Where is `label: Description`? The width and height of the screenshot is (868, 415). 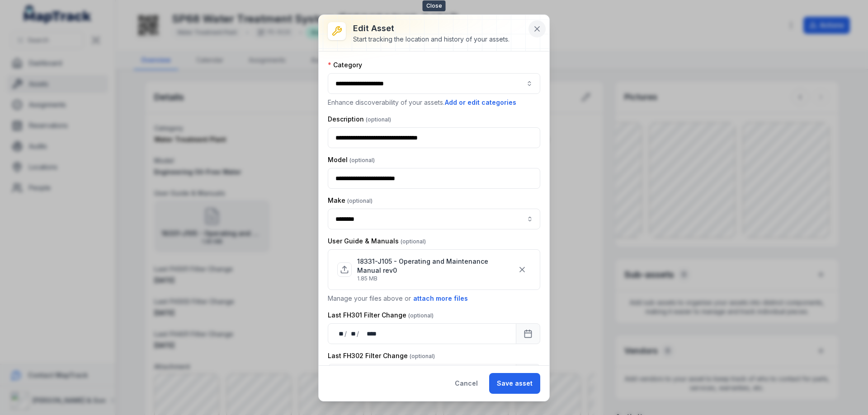 label: Description is located at coordinates (360, 119).